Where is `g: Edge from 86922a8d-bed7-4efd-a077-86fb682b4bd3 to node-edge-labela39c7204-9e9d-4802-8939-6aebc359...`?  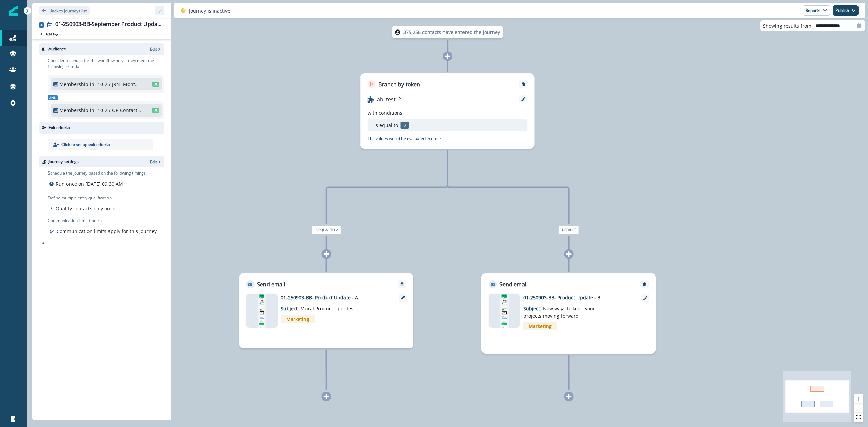 g: Edge from 86922a8d-bed7-4efd-a077-86fb682b4bd3 to node-edge-labela39c7204-9e9d-4802-8939-6aebc359... is located at coordinates (508, 187).